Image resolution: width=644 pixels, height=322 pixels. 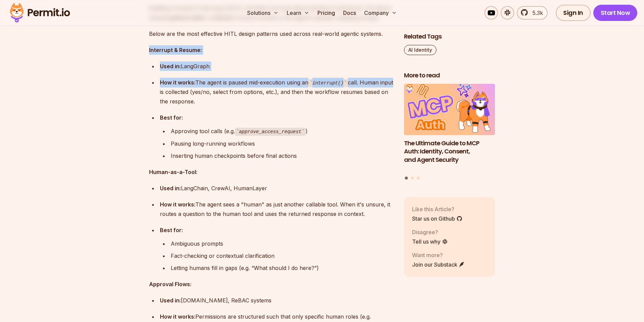 What do you see at coordinates (282, 268) in the screenshot?
I see `div: Letting humans fill in gaps (e.g. “What should I do here?”)` at bounding box center [282, 268].